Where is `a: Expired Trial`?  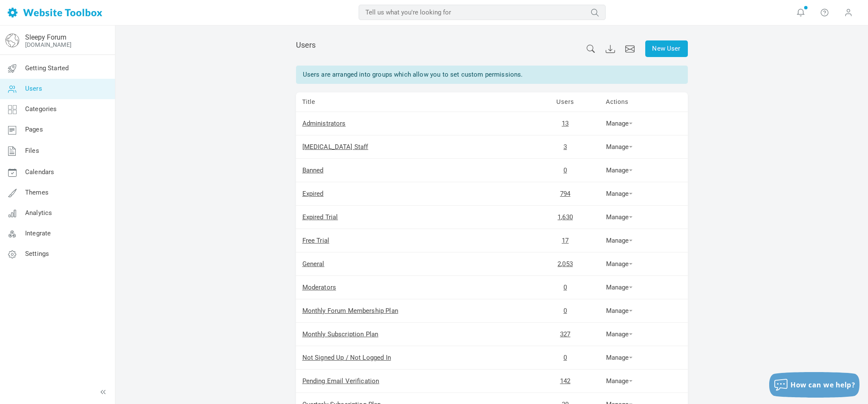
a: Expired Trial is located at coordinates (320, 218).